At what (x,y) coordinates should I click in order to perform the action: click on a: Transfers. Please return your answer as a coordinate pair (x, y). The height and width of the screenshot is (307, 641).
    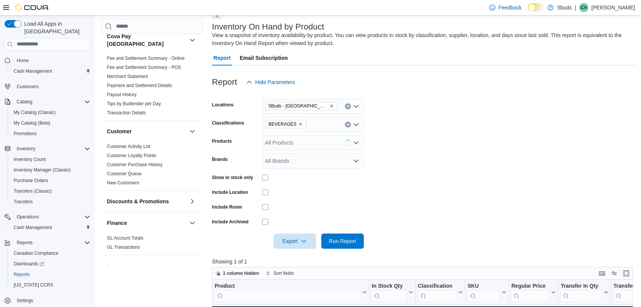
    Looking at the image, I should click on (23, 202).